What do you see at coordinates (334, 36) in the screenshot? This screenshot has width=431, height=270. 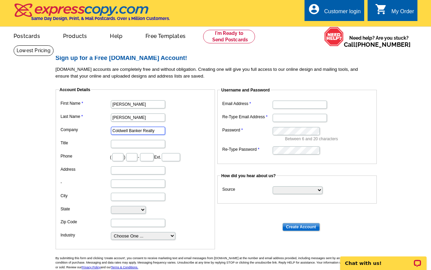 I see `img: help` at bounding box center [334, 36].